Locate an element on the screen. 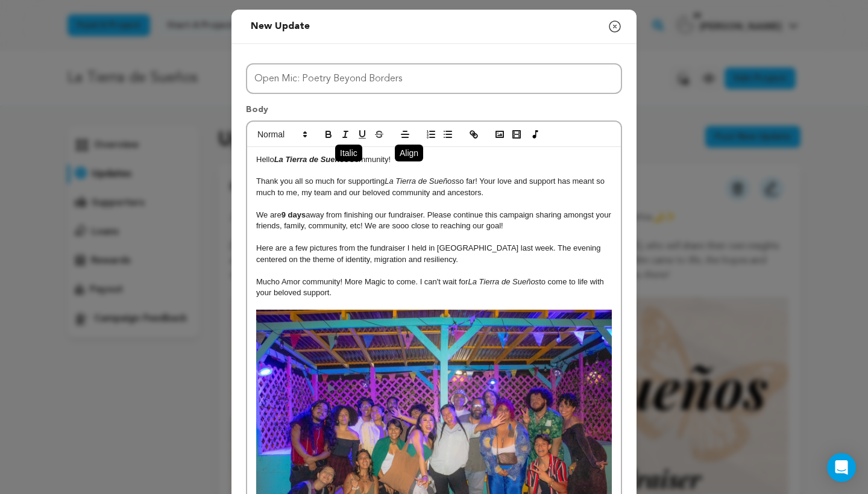 Image resolution: width=868 pixels, height=494 pixels. span: New update is located at coordinates (280, 27).